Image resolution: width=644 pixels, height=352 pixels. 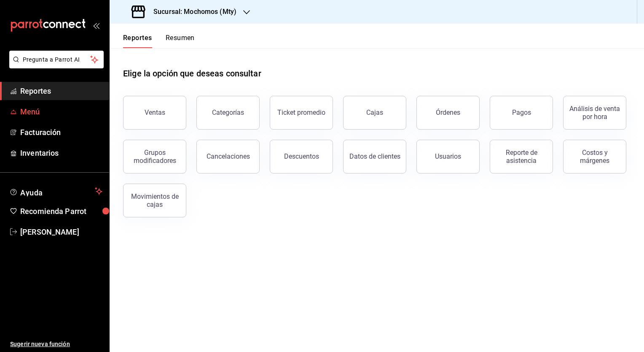 What do you see at coordinates (155, 200) in the screenshot?
I see `div: Movimientos de cajas` at bounding box center [155, 200].